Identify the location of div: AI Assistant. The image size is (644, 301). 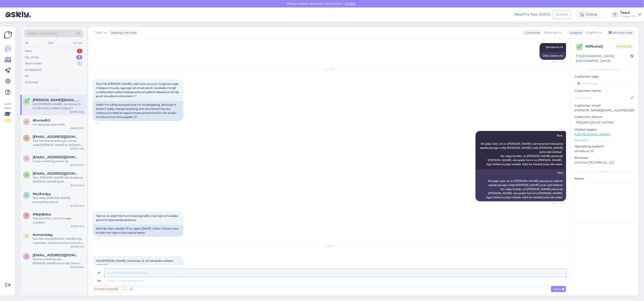
(33, 70).